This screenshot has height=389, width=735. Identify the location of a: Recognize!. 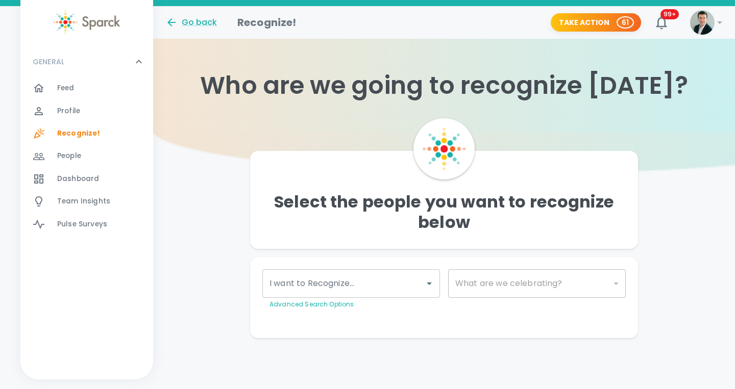
(87, 134).